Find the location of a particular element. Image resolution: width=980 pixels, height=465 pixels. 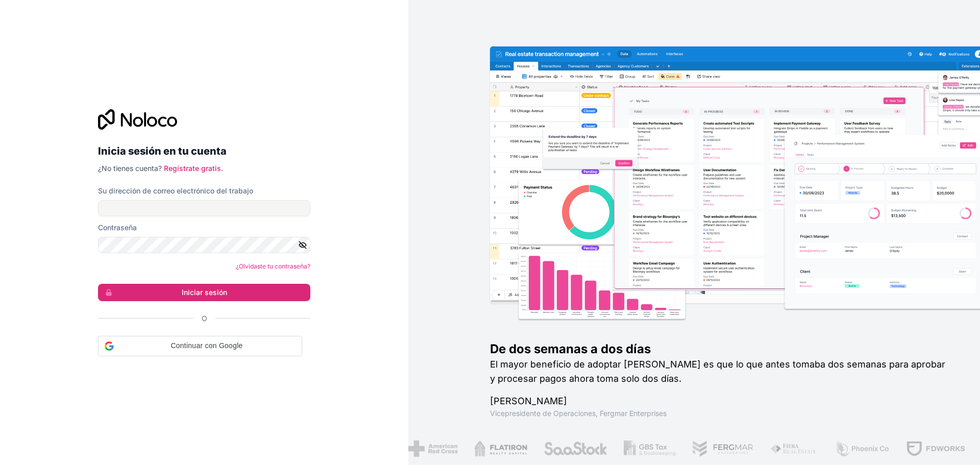

a: ¿Olvidaste tu contraseña? is located at coordinates (273, 266).